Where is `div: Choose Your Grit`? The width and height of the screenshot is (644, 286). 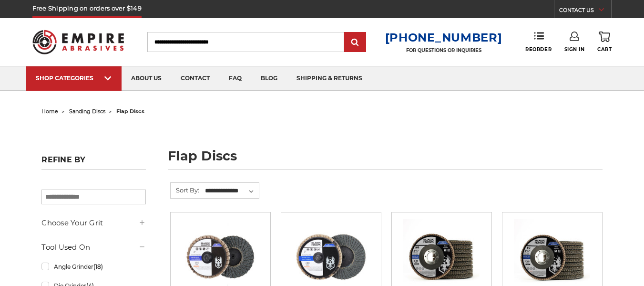 div: Choose Your Grit is located at coordinates (93, 223).